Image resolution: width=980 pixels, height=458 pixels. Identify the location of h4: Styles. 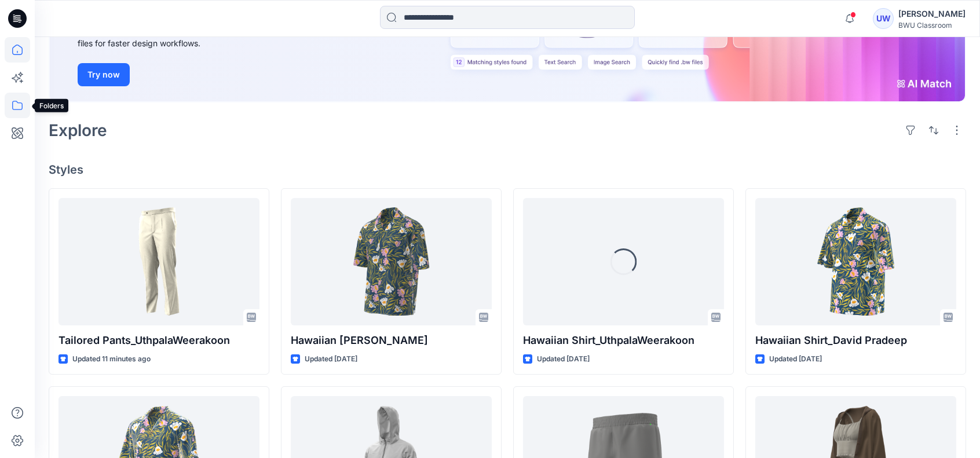
(507, 170).